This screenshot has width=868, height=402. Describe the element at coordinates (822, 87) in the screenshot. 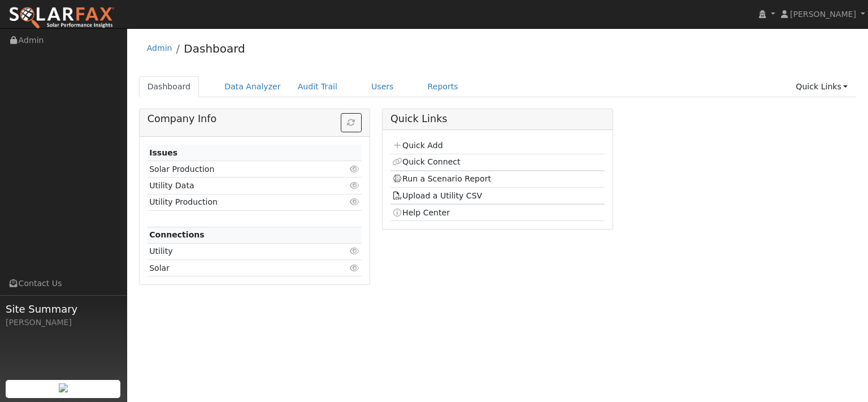

I see `a: Quick Links` at that location.